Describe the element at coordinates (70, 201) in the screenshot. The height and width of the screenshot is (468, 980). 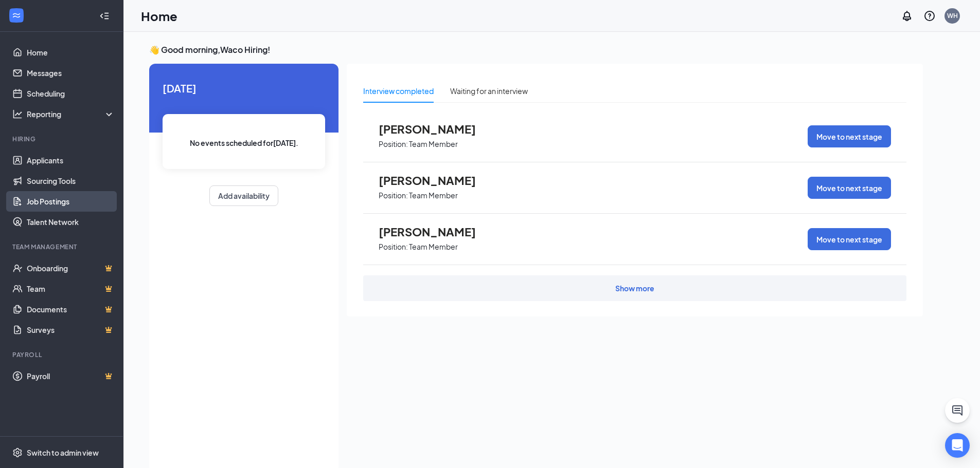
I see `a: Job Postings` at that location.